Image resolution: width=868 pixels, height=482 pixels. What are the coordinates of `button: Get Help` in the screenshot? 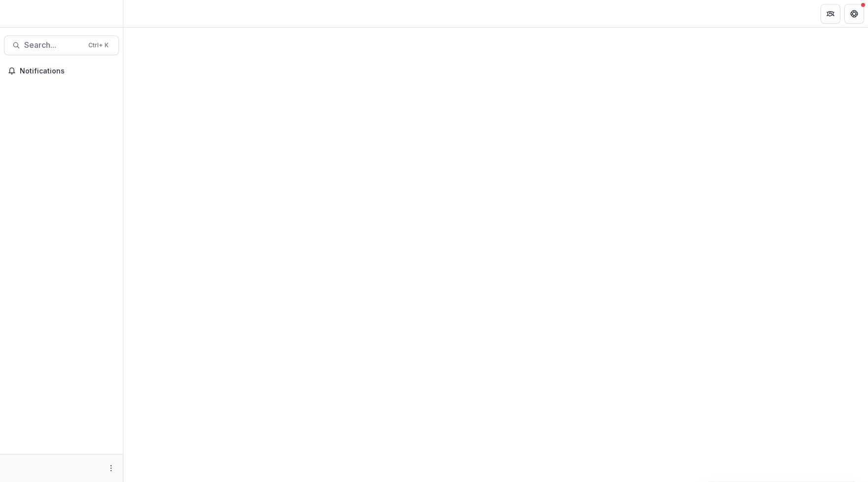 It's located at (854, 14).